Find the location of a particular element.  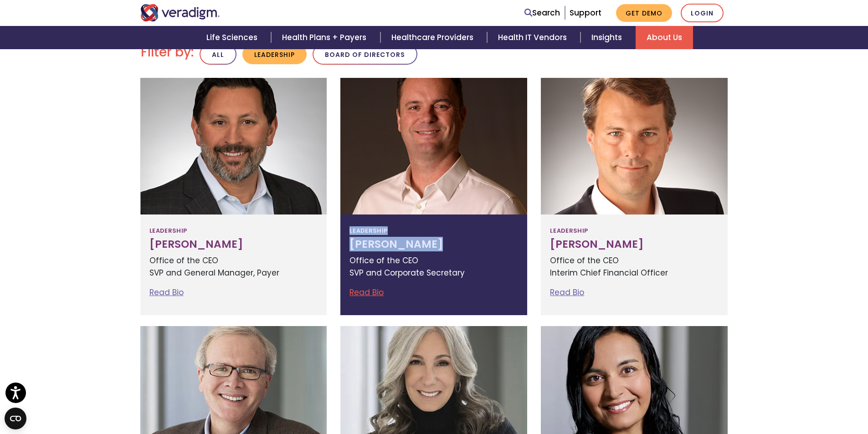

button: Board of Directors is located at coordinates (365, 54).